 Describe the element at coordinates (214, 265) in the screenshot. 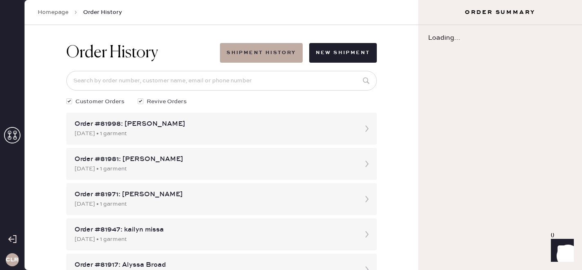

I see `div: Order #81917: Alyssa Broad` at that location.